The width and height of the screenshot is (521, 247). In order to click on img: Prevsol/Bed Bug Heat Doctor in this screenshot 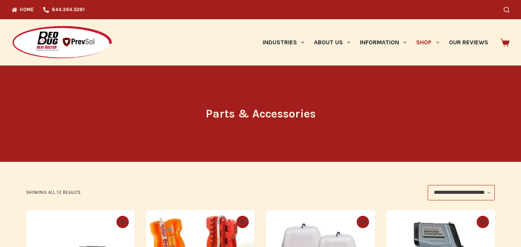, I will do `click(62, 42)`.